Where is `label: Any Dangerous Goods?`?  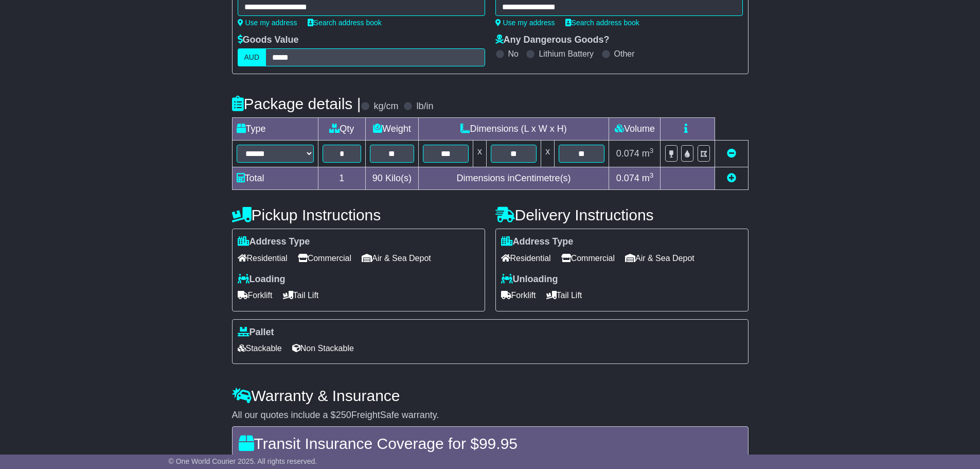
label: Any Dangerous Goods? is located at coordinates (552, 40).